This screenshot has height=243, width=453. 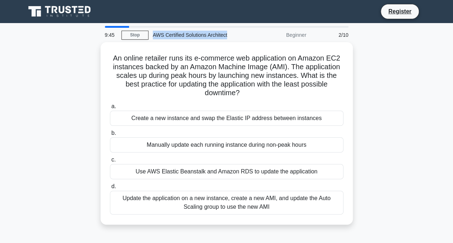 What do you see at coordinates (135, 35) in the screenshot?
I see `a: Stop` at bounding box center [135, 35].